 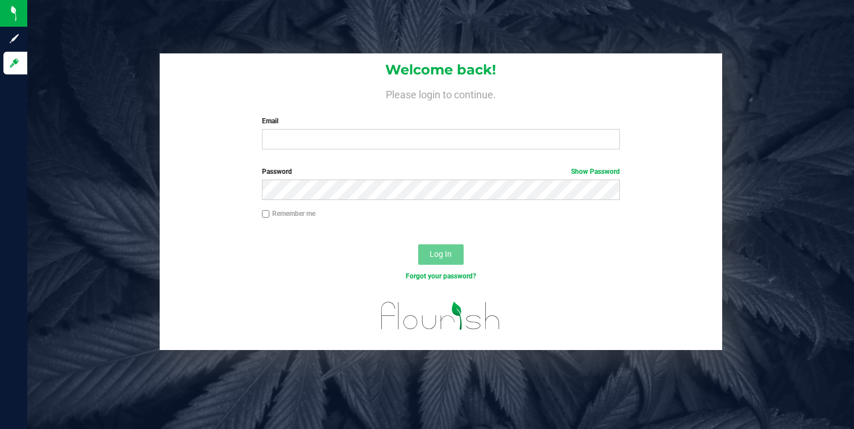 What do you see at coordinates (441, 316) in the screenshot?
I see `img: flourish_logo.svg` at bounding box center [441, 316].